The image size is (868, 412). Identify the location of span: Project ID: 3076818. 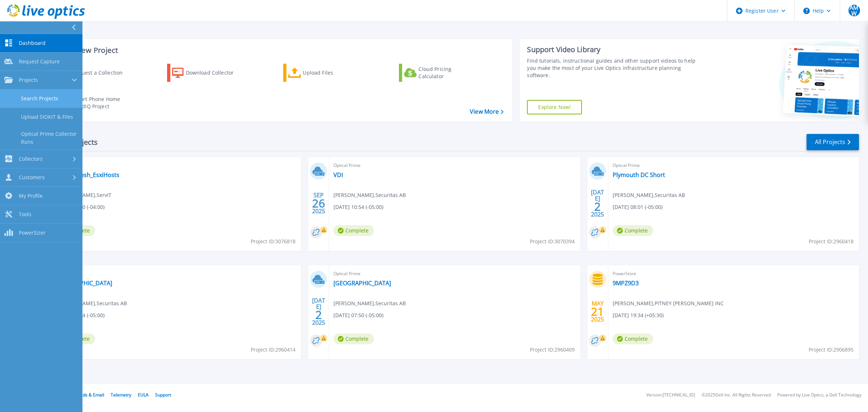
(273, 241).